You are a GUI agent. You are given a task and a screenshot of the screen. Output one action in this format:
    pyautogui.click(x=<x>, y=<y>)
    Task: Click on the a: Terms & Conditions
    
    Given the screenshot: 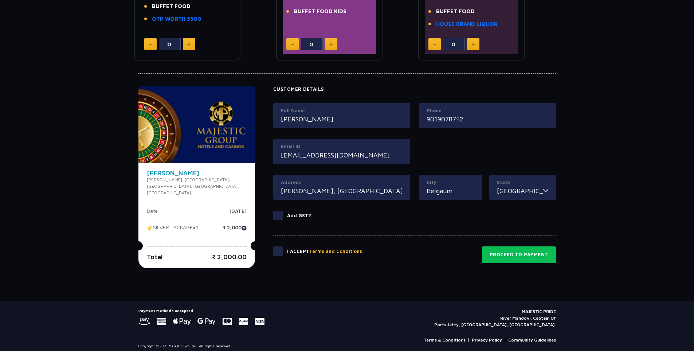 What is the action you would take?
    pyautogui.click(x=445, y=340)
    